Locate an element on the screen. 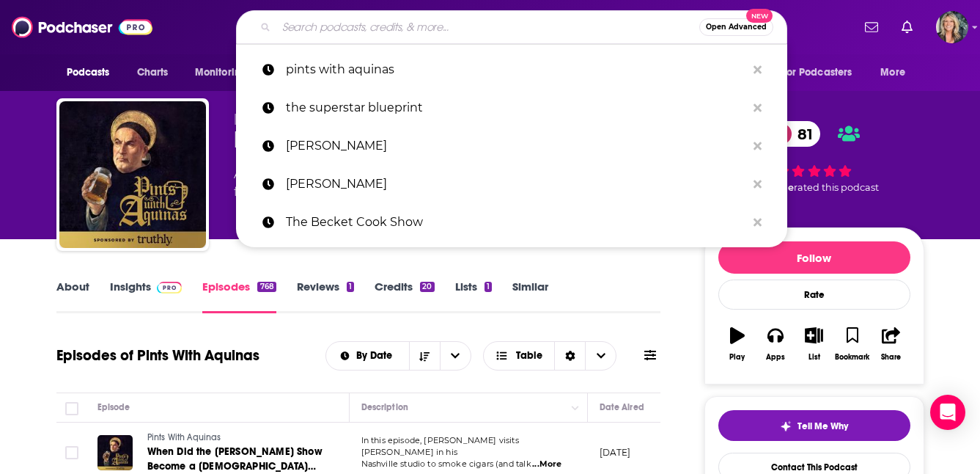 The image size is (980, 474). h2: Choose List sort is located at coordinates (398, 356).